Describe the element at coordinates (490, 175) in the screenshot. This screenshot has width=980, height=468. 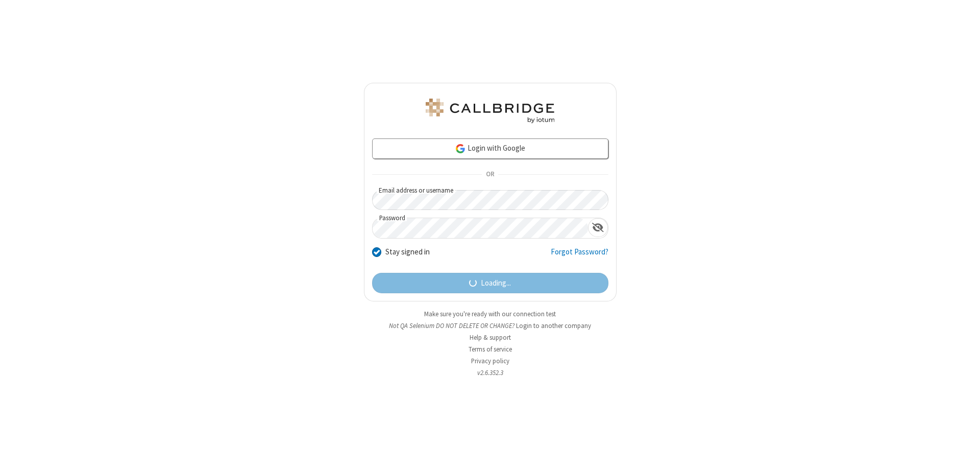
I see `span: OR` at that location.